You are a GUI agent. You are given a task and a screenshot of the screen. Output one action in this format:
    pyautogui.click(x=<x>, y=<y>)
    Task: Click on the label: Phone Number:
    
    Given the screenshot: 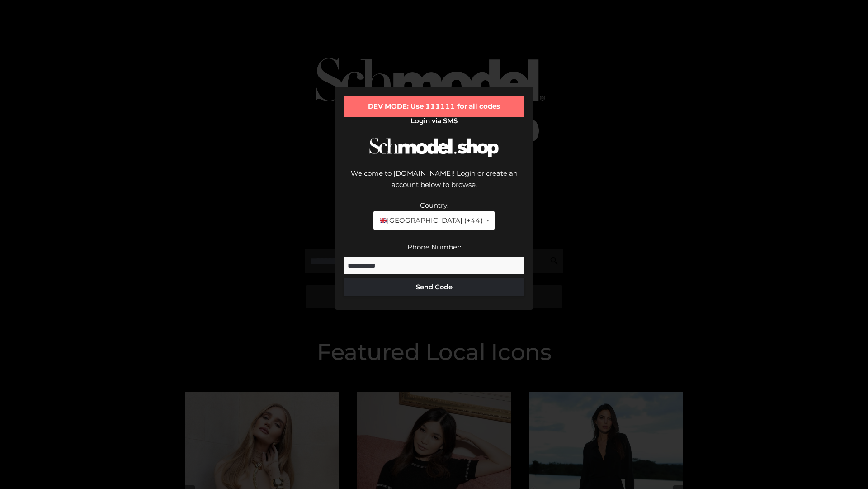 What is the action you would take?
    pyautogui.click(x=434, y=247)
    